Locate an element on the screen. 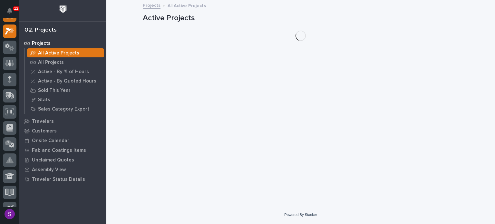  p: Travelers is located at coordinates (43, 121).